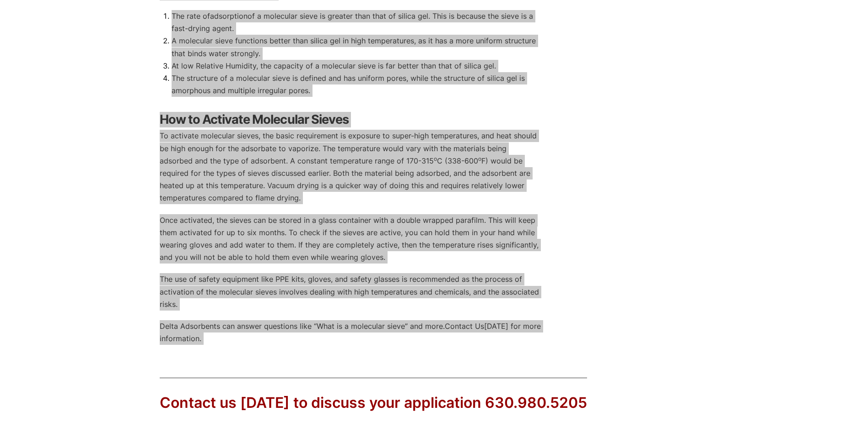 Image resolution: width=868 pixels, height=422 pixels. Describe the element at coordinates (350, 292) in the screenshot. I see `p: The use of safety equipment like PPE kits, gloves, and safety glasses is recommended as the proce...` at that location.